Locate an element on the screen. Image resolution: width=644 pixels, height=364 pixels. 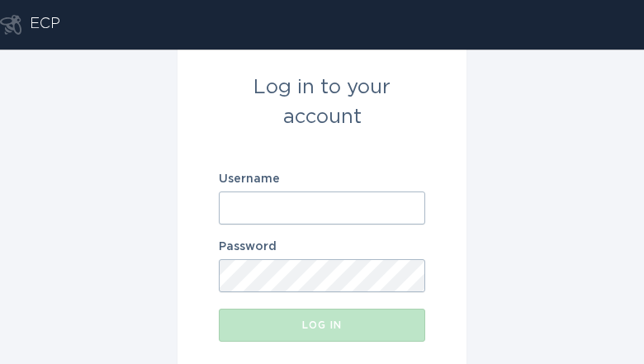
label: Password is located at coordinates (322, 246).